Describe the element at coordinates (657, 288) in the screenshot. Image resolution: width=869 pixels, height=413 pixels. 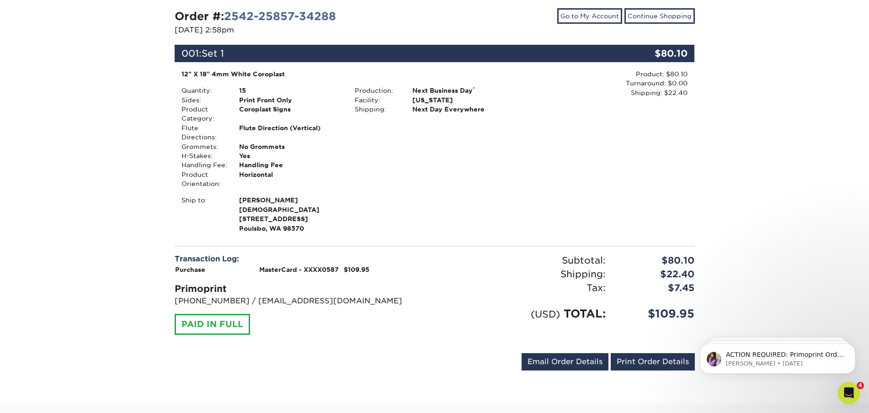
I see `div: $7.45` at that location.